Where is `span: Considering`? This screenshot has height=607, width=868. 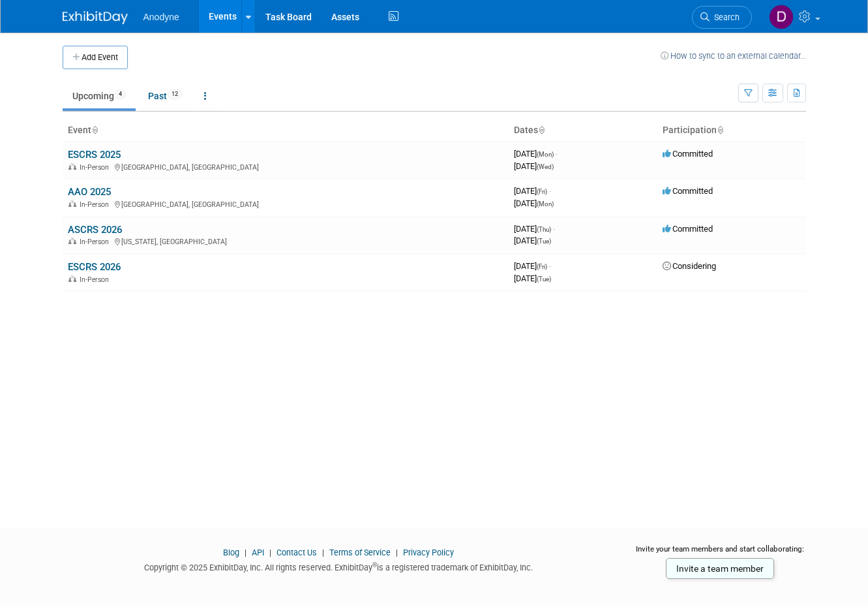 span: Considering is located at coordinates (689, 266).